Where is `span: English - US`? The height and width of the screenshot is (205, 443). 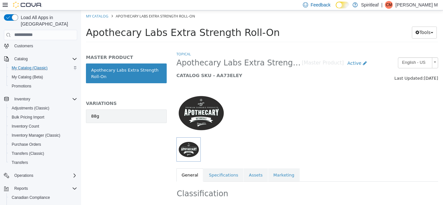 span: English - US is located at coordinates (333, 52).